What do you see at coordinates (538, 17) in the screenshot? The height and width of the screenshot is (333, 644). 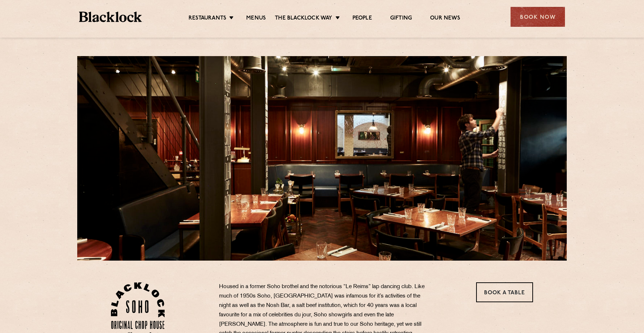 I see `div: Book Now` at bounding box center [538, 17].